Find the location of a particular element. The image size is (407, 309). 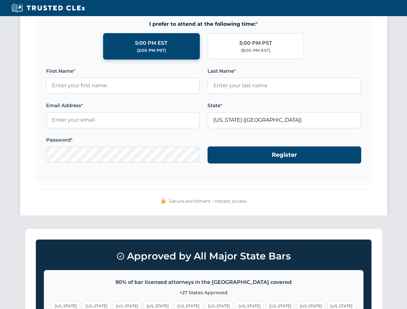

div: (8:00 PM EST) is located at coordinates (255, 51).